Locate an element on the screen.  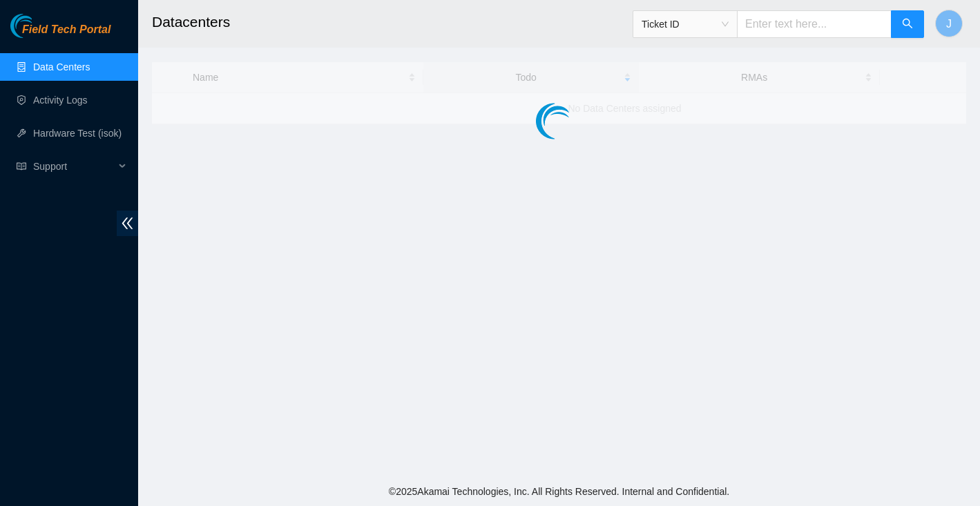
span: Support is located at coordinates (74, 166).